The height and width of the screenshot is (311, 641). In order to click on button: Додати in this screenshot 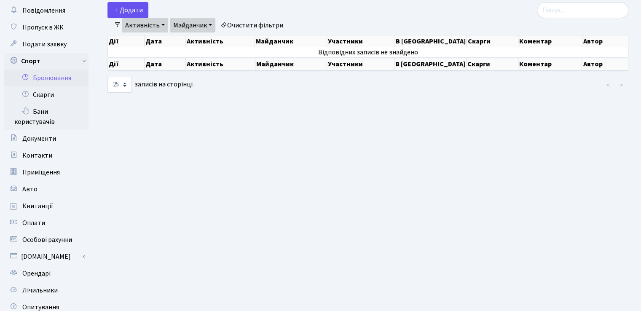, I will do `click(128, 10)`.